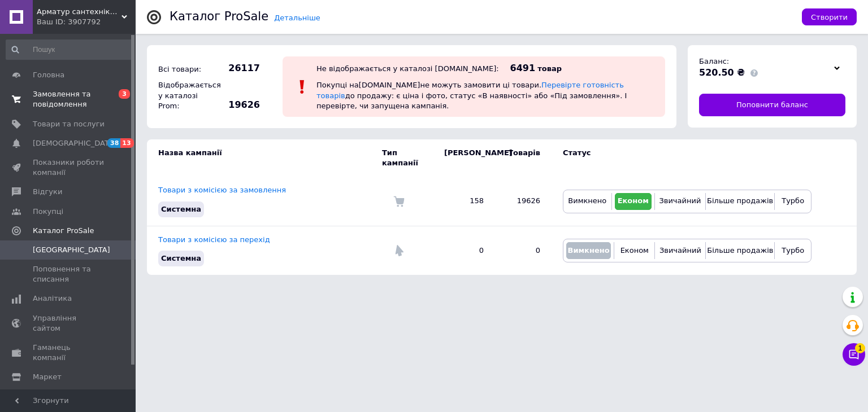 The height and width of the screenshot is (412, 868). What do you see at coordinates (829, 17) in the screenshot?
I see `button: Створити` at bounding box center [829, 17].